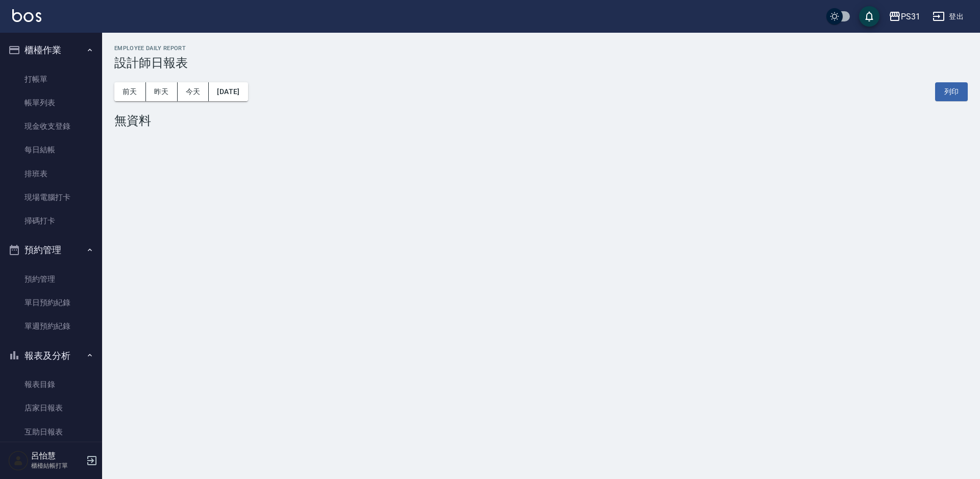 The height and width of the screenshot is (479, 980). What do you see at coordinates (870, 17) in the screenshot?
I see `button: save` at bounding box center [870, 17].